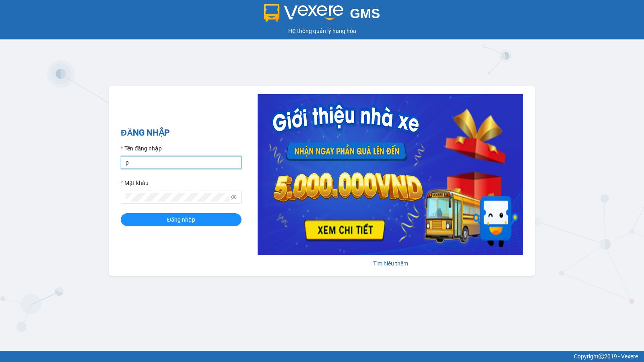 The image size is (644, 362). Describe the element at coordinates (178, 197) in the screenshot. I see `input: Mật khẩu` at that location.